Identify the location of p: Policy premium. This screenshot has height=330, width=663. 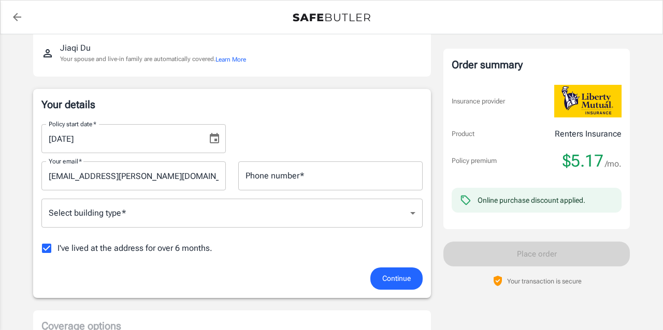
(474, 161).